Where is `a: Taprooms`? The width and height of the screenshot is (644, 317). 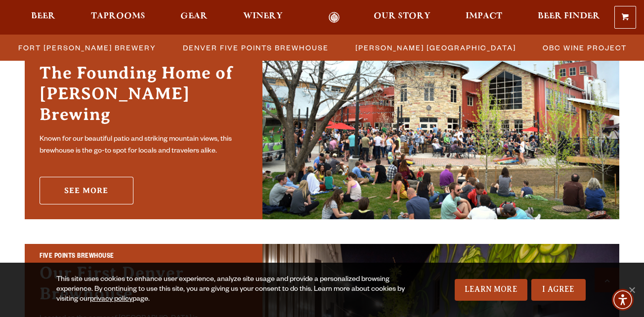
a: Taprooms is located at coordinates (118, 17).